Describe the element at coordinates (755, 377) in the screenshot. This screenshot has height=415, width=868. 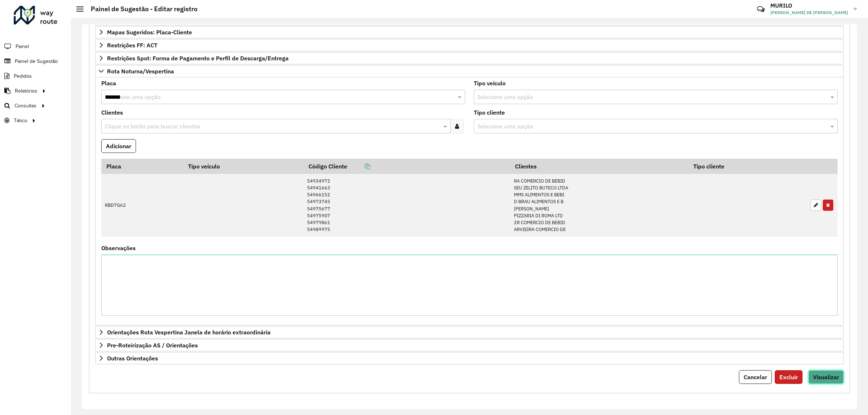
I see `button: Cancelar` at that location.